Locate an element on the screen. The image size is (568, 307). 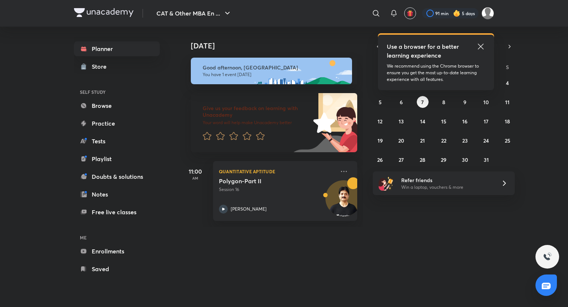
a: Playlist is located at coordinates (117, 159).